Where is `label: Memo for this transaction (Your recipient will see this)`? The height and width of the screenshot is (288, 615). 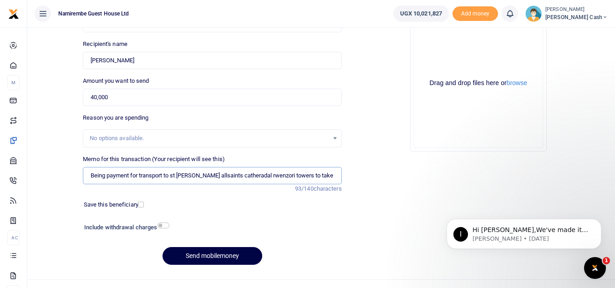 label: Memo for this transaction (Your recipient will see this) is located at coordinates (154, 159).